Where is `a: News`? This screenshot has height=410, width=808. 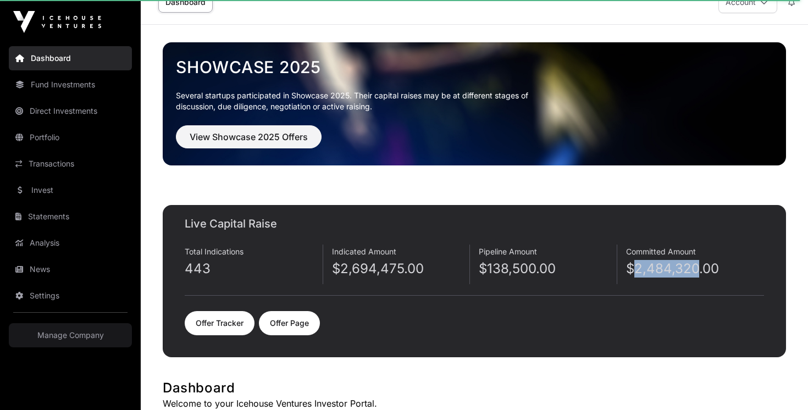 a: News is located at coordinates (70, 269).